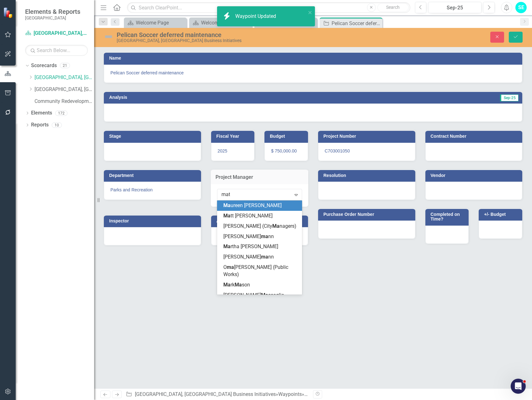 This screenshot has height=400, width=532. What do you see at coordinates (509, 97) in the screenshot?
I see `span: Sep-25` at bounding box center [509, 97].